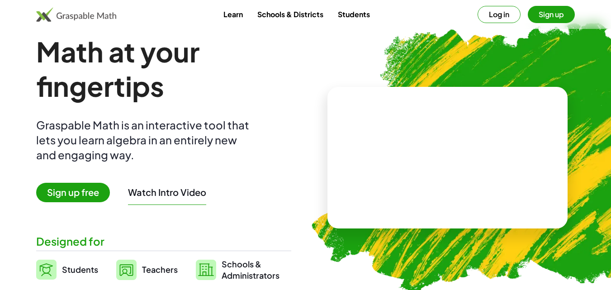 Image resolution: width=611 pixels, height=290 pixels. What do you see at coordinates (447, 157) in the screenshot?
I see `video: What is this? This is dynamic math notation. Dynamic math notation plays a central role in how Gr...` at bounding box center [447, 157].